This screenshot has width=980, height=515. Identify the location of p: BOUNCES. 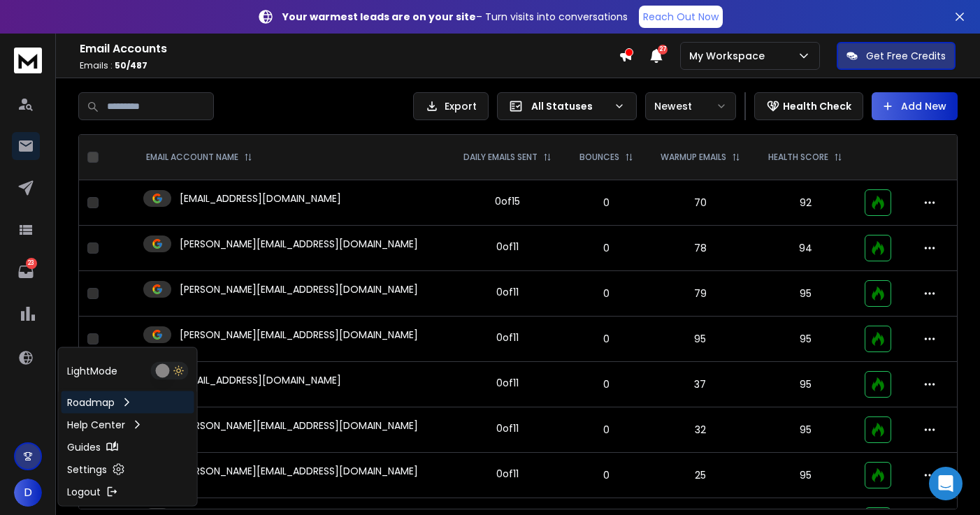
(599, 157).